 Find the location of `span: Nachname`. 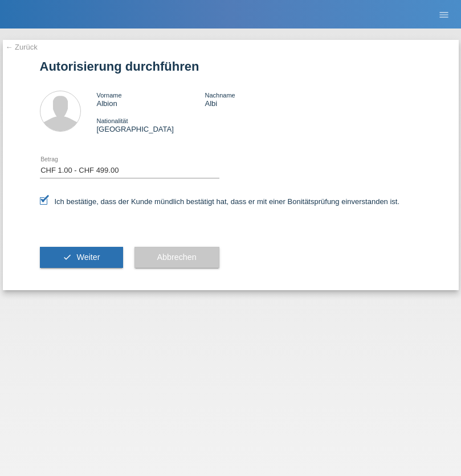

span: Nachname is located at coordinates (219, 95).